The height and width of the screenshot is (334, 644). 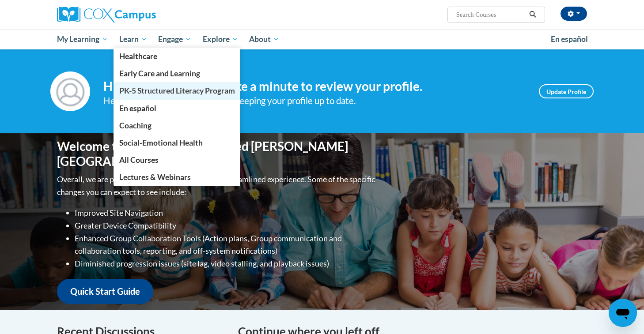 What do you see at coordinates (264, 39) in the screenshot?
I see `span: About` at bounding box center [264, 39].